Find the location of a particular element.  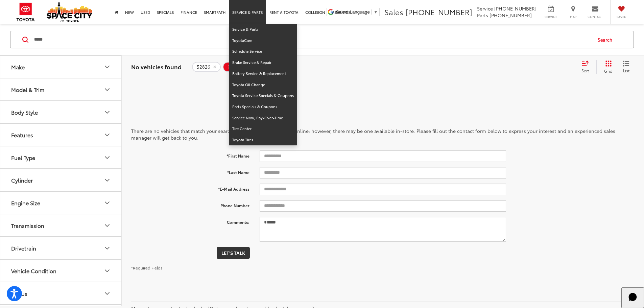

a: ToyotaCare is located at coordinates (263, 40).